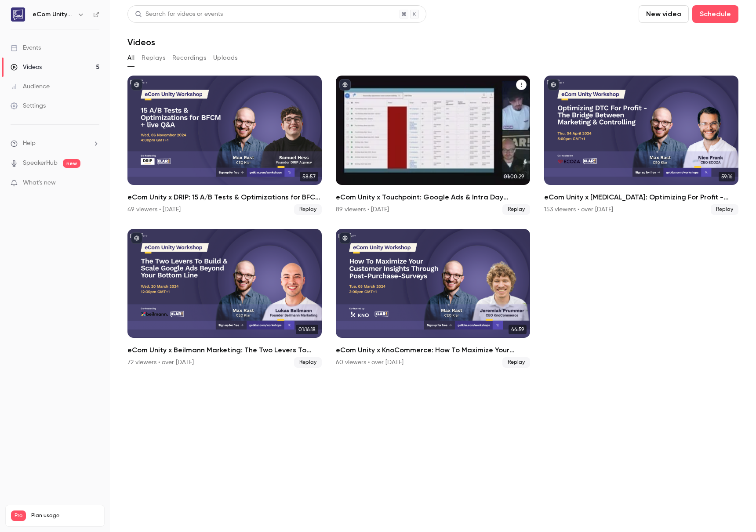  I want to click on span: What's new, so click(39, 183).